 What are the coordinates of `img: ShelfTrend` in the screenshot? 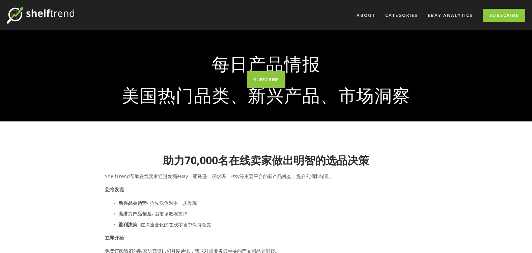 It's located at (40, 15).